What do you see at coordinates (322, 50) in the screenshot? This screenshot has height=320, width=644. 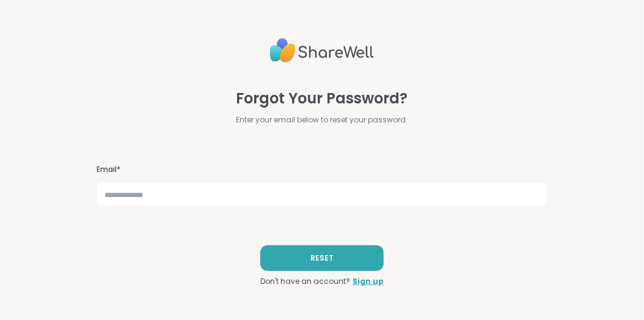 I see `img: ShareWell Logo` at bounding box center [322, 50].